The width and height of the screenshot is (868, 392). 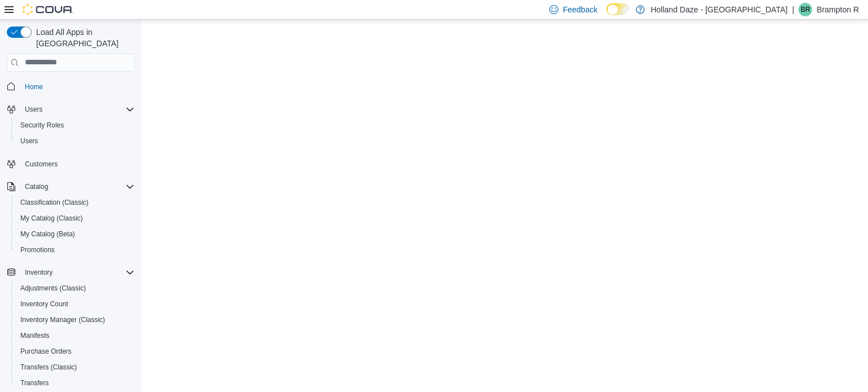 What do you see at coordinates (75, 367) in the screenshot?
I see `button: Transfers (Classic)` at bounding box center [75, 367].